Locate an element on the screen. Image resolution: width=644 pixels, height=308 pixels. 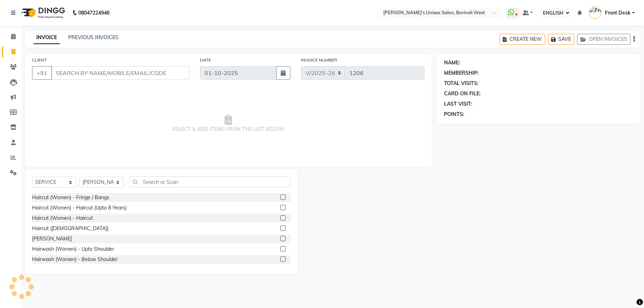
input: Search or Scan is located at coordinates (210, 181).